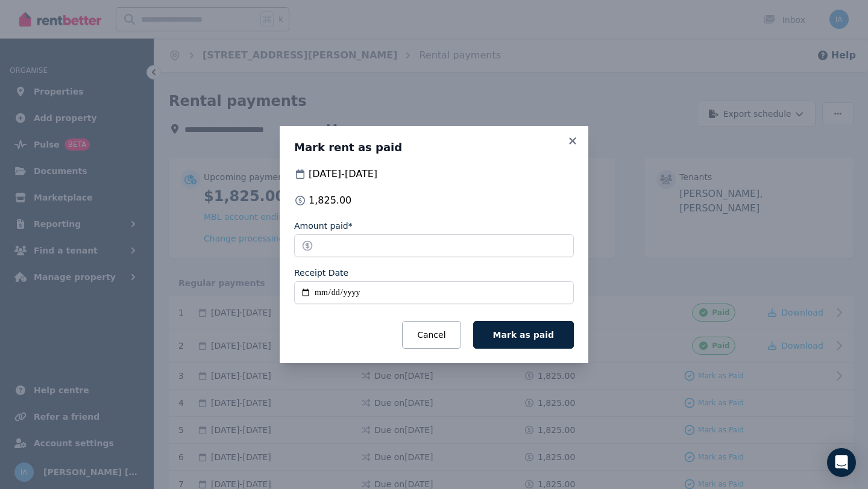 The width and height of the screenshot is (868, 489). What do you see at coordinates (842, 463) in the screenshot?
I see `div: Open Intercom Messenger` at bounding box center [842, 463].